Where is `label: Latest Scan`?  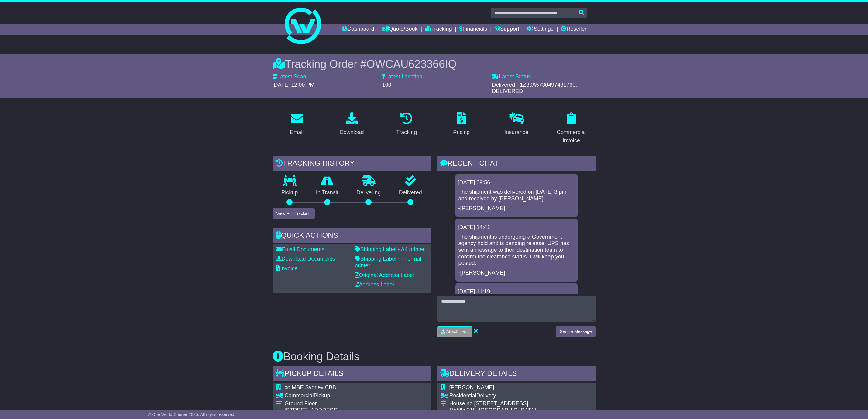
label: Latest Scan is located at coordinates (289, 77).